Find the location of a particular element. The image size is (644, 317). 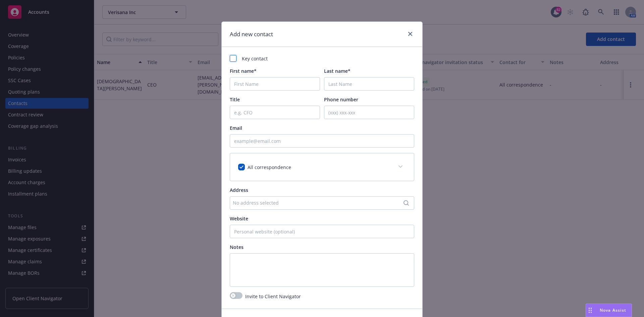

h1: Add new contact is located at coordinates (251, 34).